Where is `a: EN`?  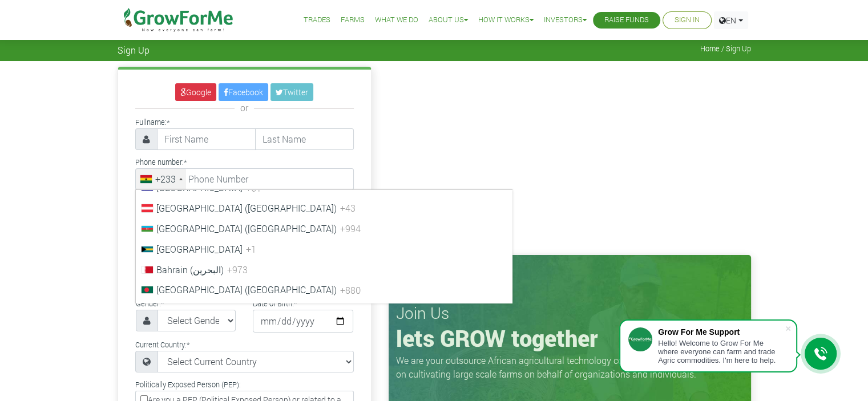 a: EN is located at coordinates (731, 20).